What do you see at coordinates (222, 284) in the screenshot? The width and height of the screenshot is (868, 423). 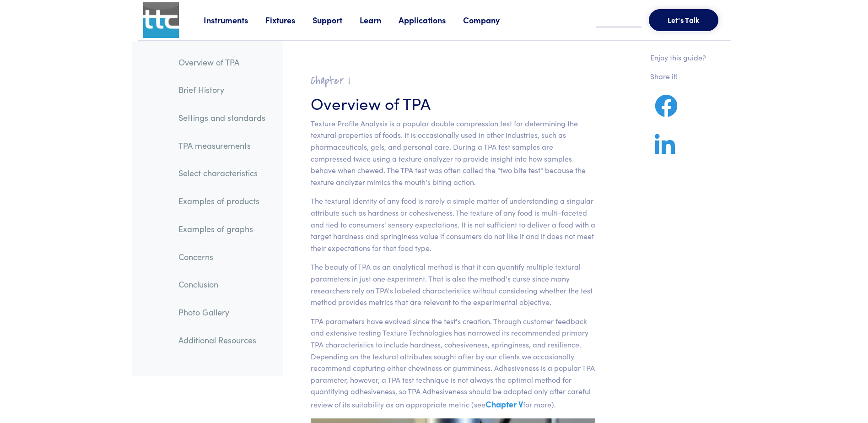 I see `a: Conclusion` at bounding box center [222, 284].